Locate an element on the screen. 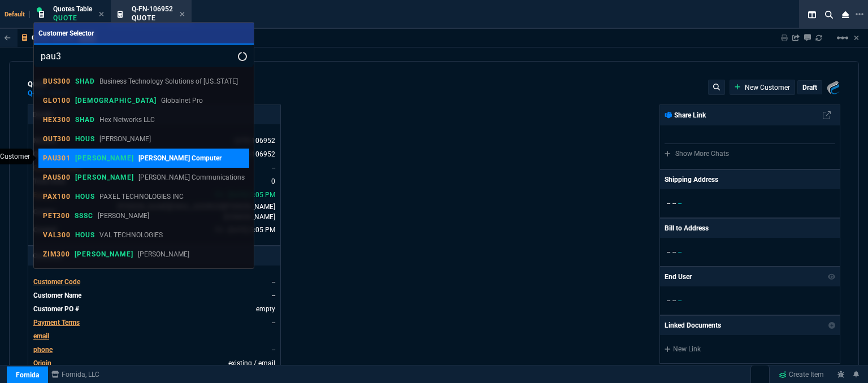  p: VAL TECHNOLOGIES is located at coordinates (131, 235).